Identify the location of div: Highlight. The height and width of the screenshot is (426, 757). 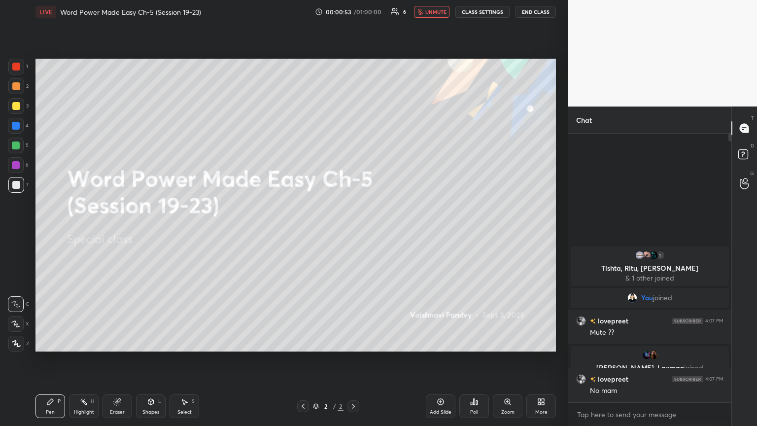
(84, 412).